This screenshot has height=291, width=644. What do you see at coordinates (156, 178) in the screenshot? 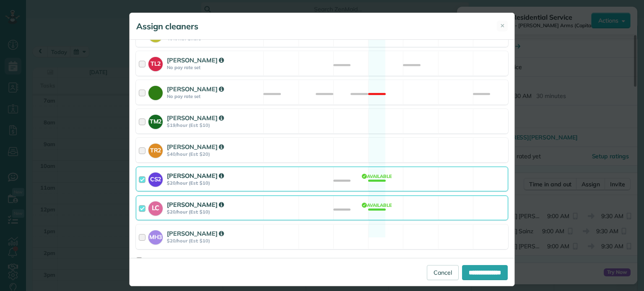
I see `strong: CS2` at bounding box center [156, 178].